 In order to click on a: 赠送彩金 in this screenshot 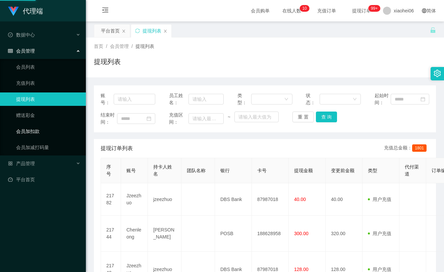, I will do `click(48, 115)`.